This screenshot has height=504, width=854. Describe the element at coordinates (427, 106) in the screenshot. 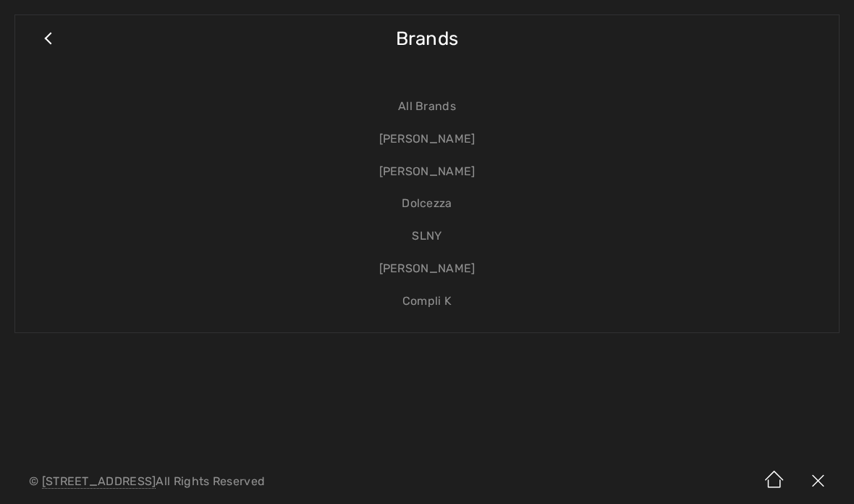

I see `a: All Brands` at that location.